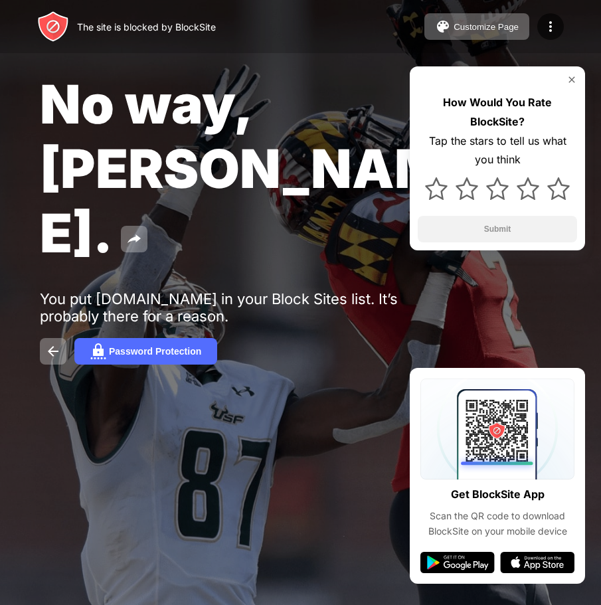 This screenshot has height=605, width=601. I want to click on div: Get BlockSite App, so click(498, 494).